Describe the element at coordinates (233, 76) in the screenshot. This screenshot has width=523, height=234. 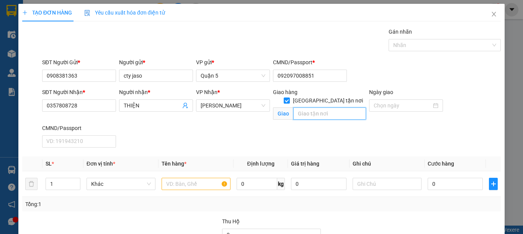
I see `span: Quận 5` at that location.